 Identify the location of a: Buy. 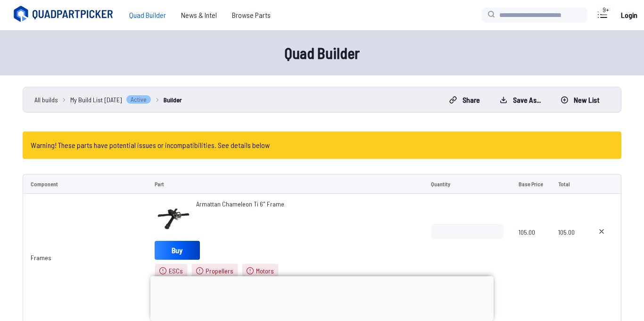
(177, 251).